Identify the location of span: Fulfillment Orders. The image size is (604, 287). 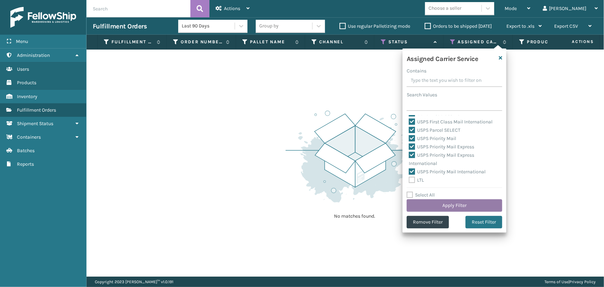
(36, 110).